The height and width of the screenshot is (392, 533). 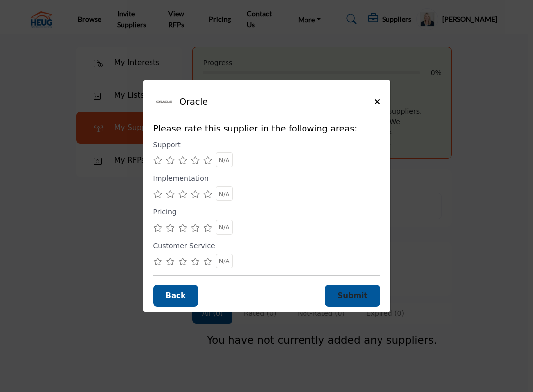 What do you see at coordinates (165, 212) in the screenshot?
I see `h6: Pricing` at bounding box center [165, 212].